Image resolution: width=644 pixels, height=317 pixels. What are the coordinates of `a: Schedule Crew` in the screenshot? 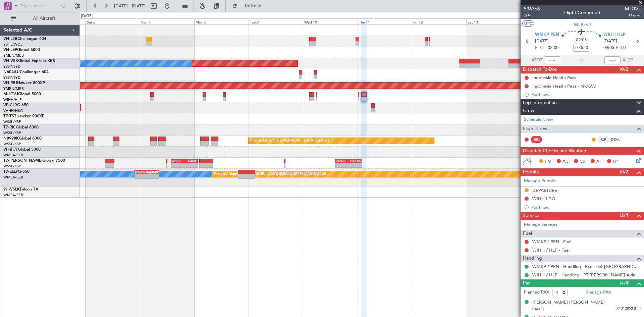 It's located at (539, 119).